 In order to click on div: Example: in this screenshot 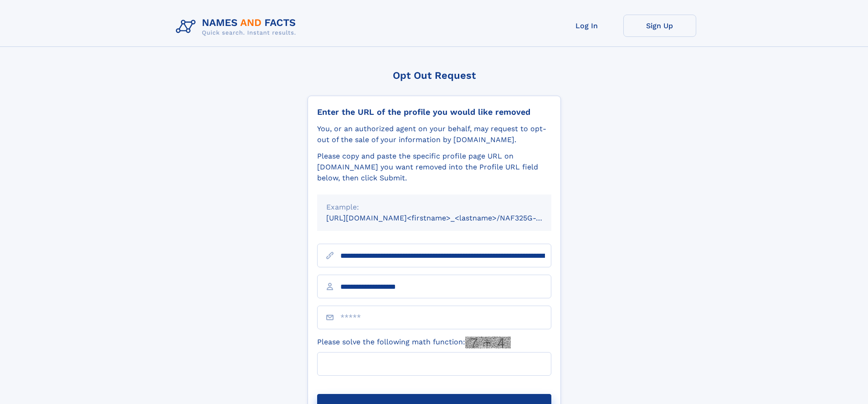, I will do `click(434, 207)`.